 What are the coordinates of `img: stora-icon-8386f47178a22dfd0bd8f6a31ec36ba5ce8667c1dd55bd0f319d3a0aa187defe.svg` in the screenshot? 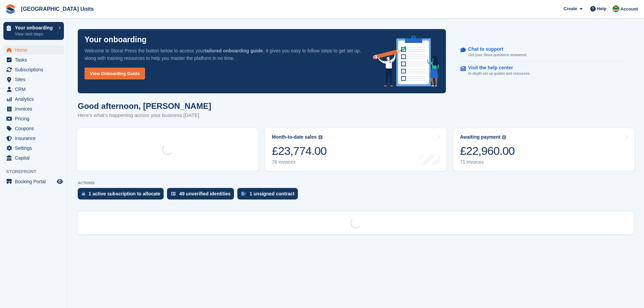 It's located at (10, 9).